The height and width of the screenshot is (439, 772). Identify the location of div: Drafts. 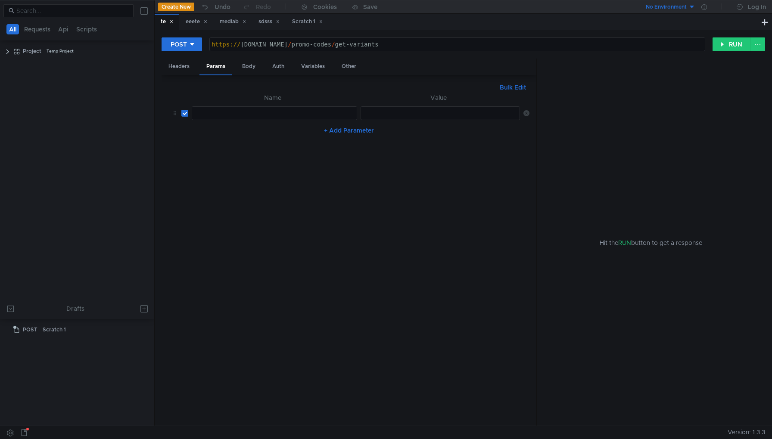
(75, 309).